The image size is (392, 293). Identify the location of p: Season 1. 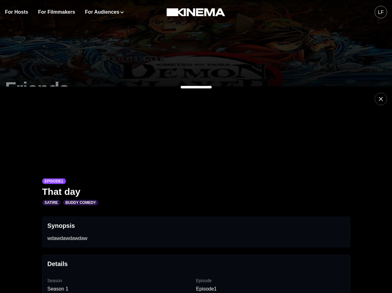
(122, 289).